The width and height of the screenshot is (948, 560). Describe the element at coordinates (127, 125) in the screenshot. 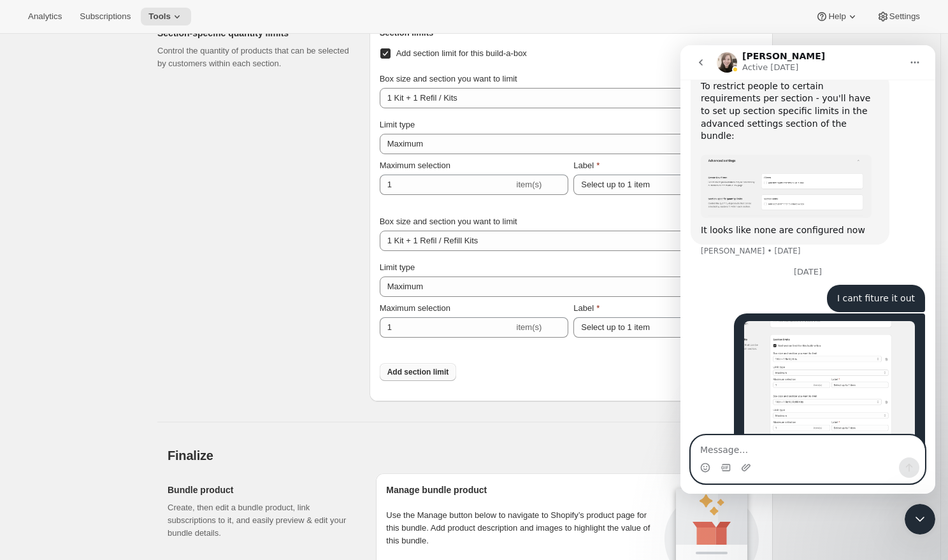

I see `div: Emily says…` at that location.